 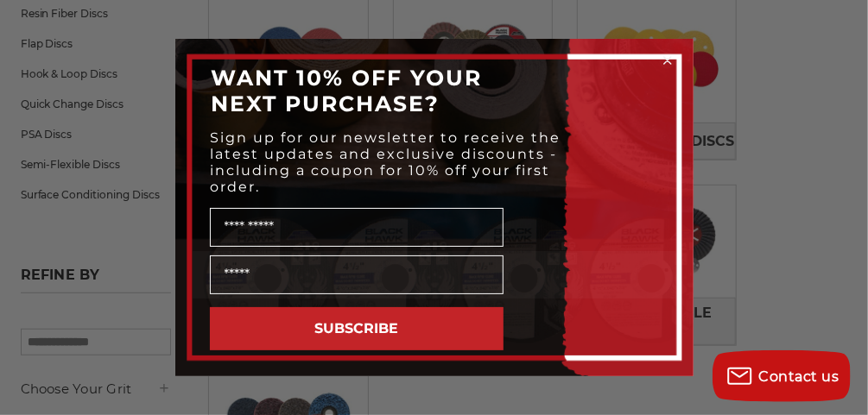 What do you see at coordinates (799, 376) in the screenshot?
I see `span: Contact us` at bounding box center [799, 376].